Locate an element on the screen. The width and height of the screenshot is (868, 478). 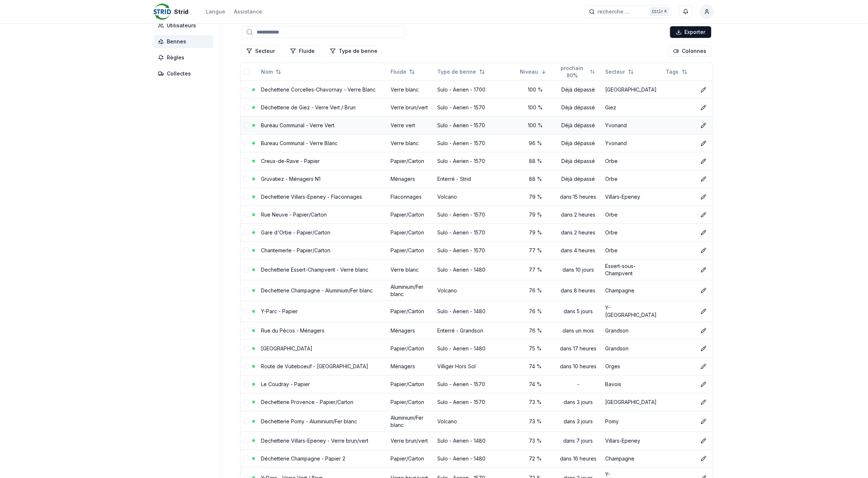
button: select-all is located at coordinates (246, 72).